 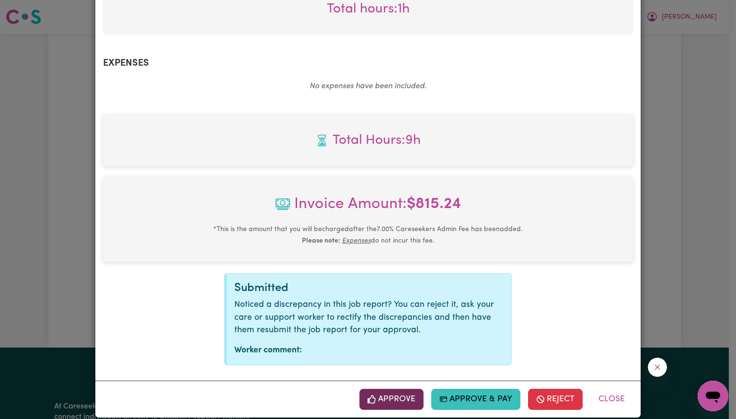 What do you see at coordinates (476, 399) in the screenshot?
I see `button: Approve & Pay` at bounding box center [476, 399].